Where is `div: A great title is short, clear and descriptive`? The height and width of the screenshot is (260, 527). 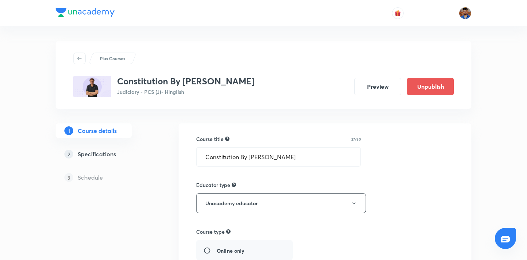 div: A great title is short, clear and descriptive is located at coordinates (227, 139).